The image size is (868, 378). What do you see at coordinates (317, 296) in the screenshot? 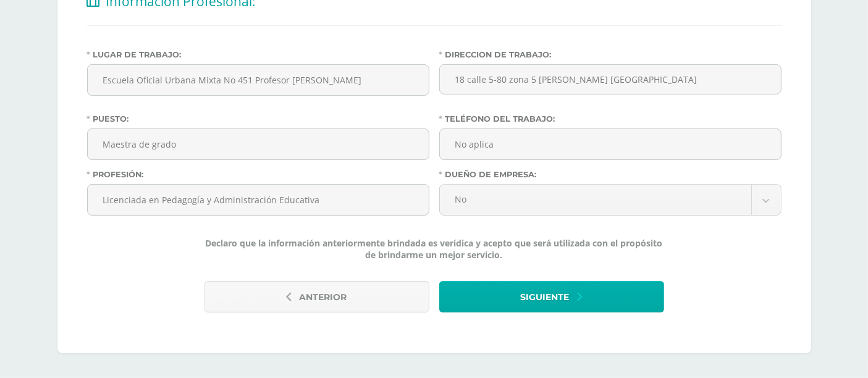
I see `button: Anterior` at bounding box center [317, 296].